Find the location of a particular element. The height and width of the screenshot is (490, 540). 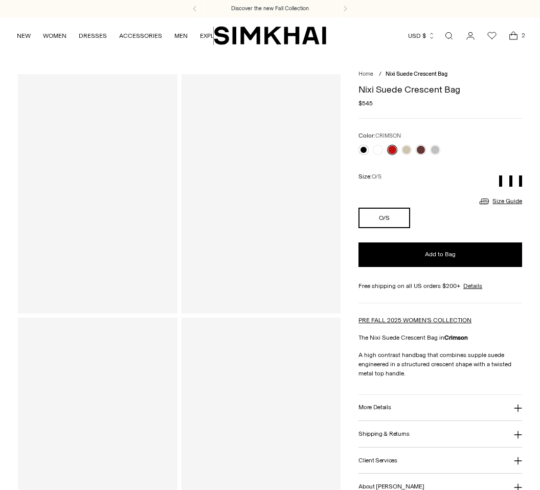

h3: Shipping & Returns is located at coordinates (384, 433).